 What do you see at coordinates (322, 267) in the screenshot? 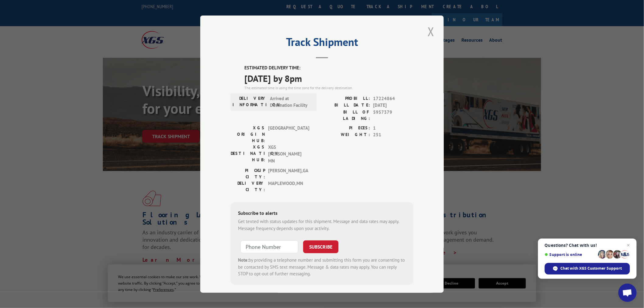
I see `div: by providing a telephone number and submitting this form you are consenting to be contacted by SM...` at bounding box center [322, 267].